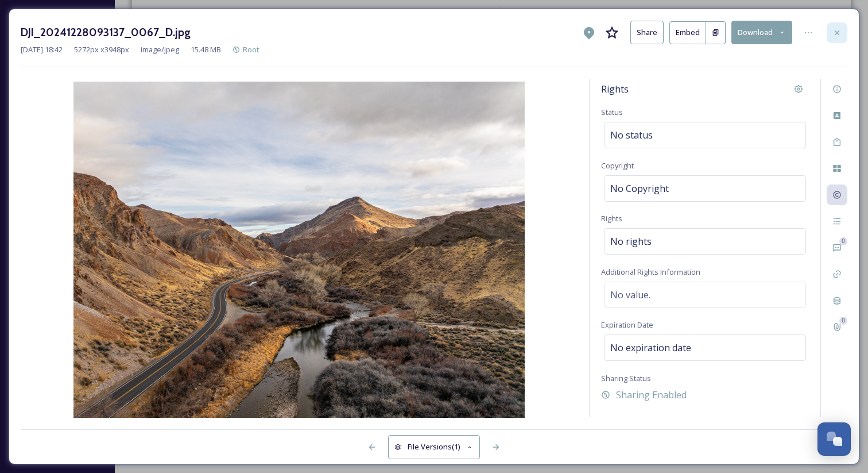 This screenshot has height=473, width=868. Describe the element at coordinates (650, 272) in the screenshot. I see `span: Additional Rights Information` at that location.